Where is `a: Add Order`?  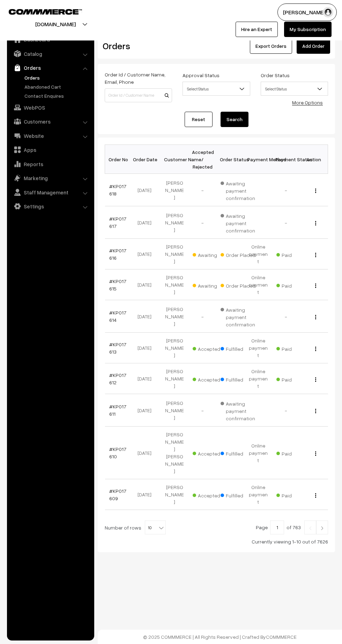
a: Add Order is located at coordinates (313, 46).